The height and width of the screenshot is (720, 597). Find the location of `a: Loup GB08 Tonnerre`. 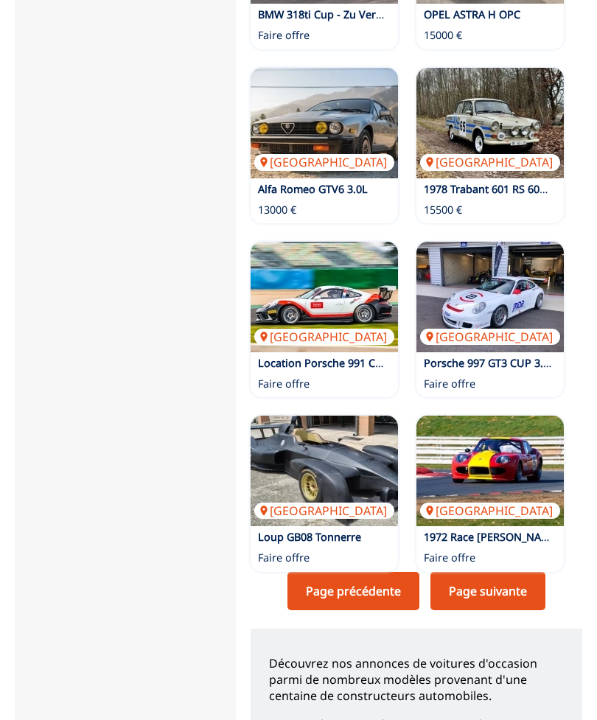

a: Loup GB08 Tonnerre is located at coordinates (310, 537).